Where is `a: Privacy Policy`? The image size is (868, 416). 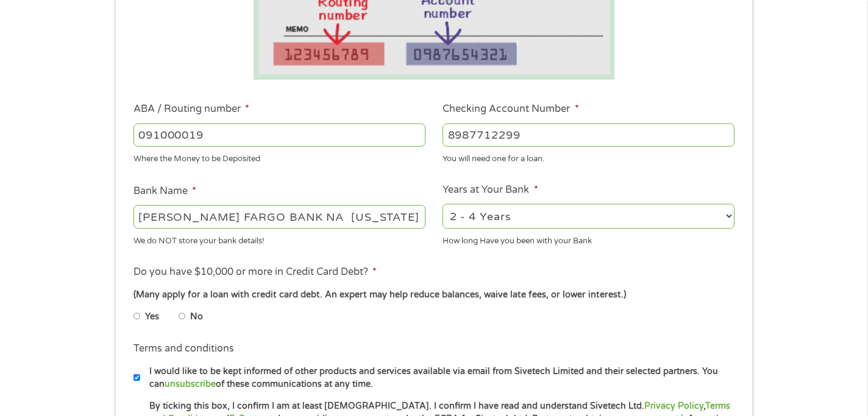
a: Privacy Policy is located at coordinates (673, 406).